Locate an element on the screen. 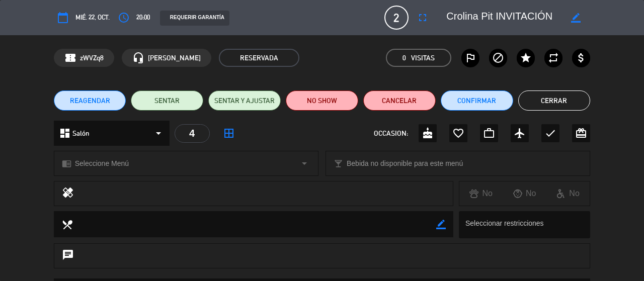 The width and height of the screenshot is (644, 281). i: chat is located at coordinates (68, 256).